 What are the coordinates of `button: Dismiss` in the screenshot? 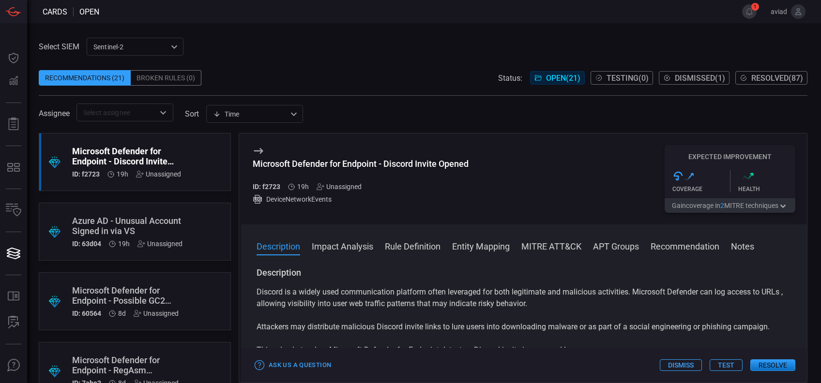 It's located at (681, 365).